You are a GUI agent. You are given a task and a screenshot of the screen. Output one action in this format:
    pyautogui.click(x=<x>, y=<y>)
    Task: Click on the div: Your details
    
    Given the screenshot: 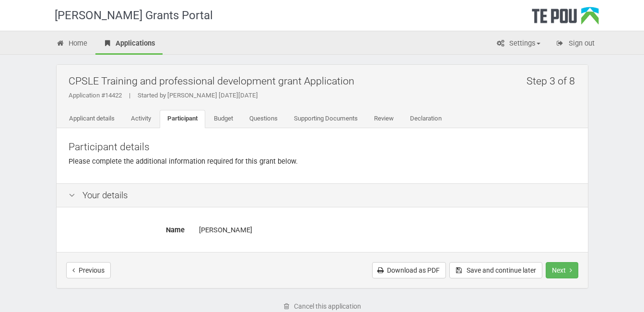 What is the action you would take?
    pyautogui.click(x=322, y=195)
    